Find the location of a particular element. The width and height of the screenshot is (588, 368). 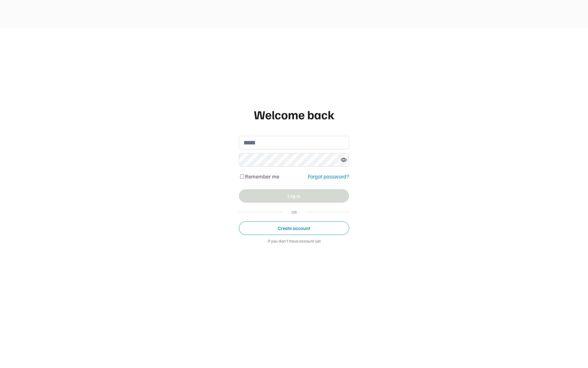

div: Forgot password? is located at coordinates (328, 176).